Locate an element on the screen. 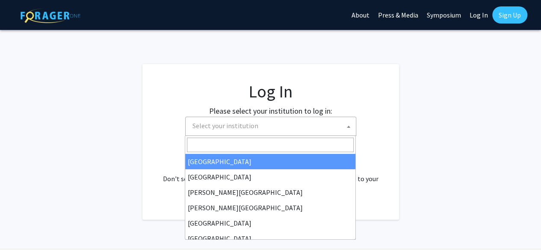 This screenshot has height=250, width=541. input: Search is located at coordinates (271, 145).